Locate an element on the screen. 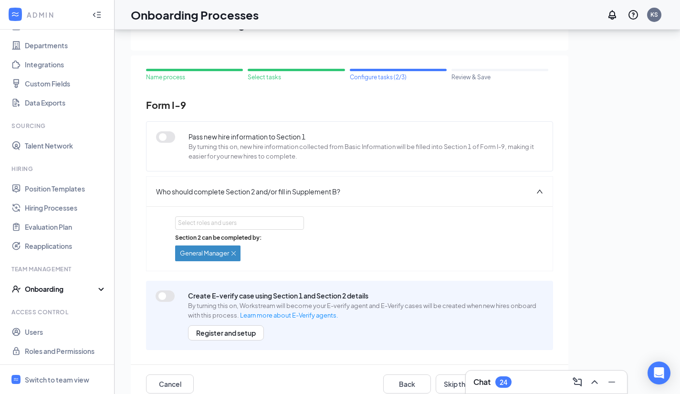 The height and width of the screenshot is (394, 680). svg: Notifications is located at coordinates (613, 15).